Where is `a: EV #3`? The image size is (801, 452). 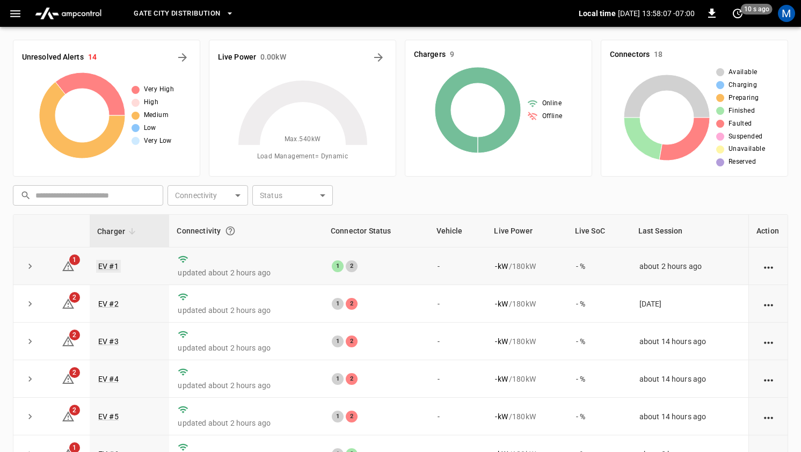
a: EV #3 is located at coordinates (108, 341).